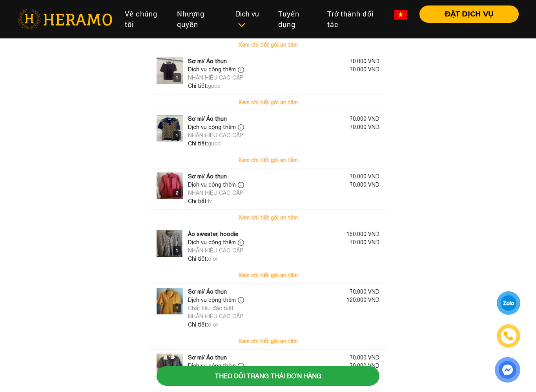 This screenshot has width=536, height=392. Describe the element at coordinates (210, 201) in the screenshot. I see `span: lv` at that location.